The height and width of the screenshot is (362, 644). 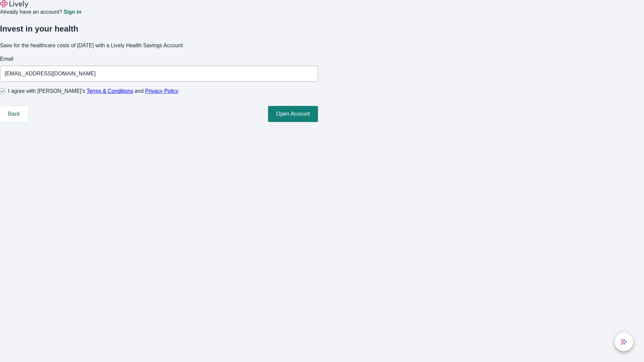 What do you see at coordinates (624, 342) in the screenshot?
I see `button: chat` at bounding box center [624, 342].